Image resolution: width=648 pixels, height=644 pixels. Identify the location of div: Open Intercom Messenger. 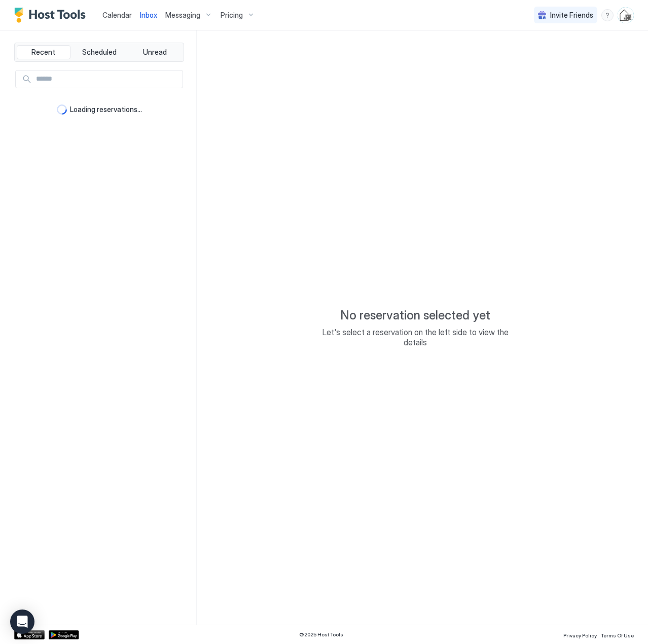
(22, 622).